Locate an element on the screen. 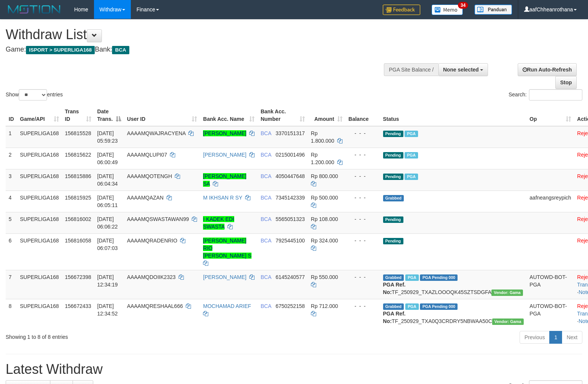 The width and height of the screenshot is (588, 384). a: M IKHSAN R SY is located at coordinates (222, 198).